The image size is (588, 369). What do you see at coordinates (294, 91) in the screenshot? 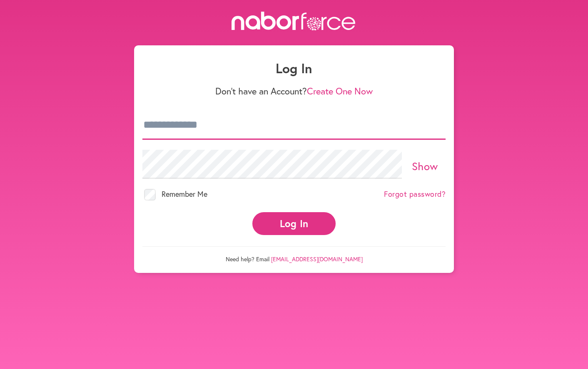
I see `p: Don't have an Account?` at bounding box center [294, 91].